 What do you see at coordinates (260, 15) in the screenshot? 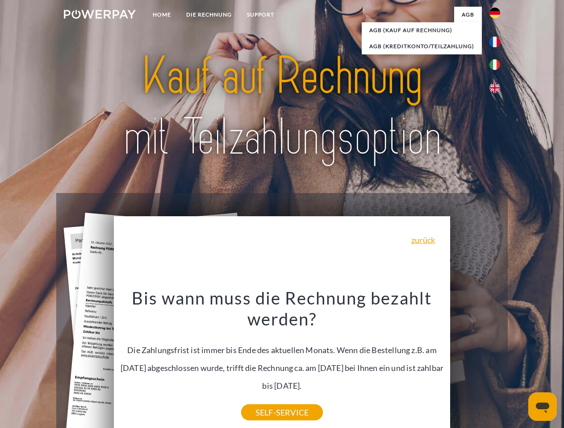
I see `a: SUPPORT` at bounding box center [260, 15].